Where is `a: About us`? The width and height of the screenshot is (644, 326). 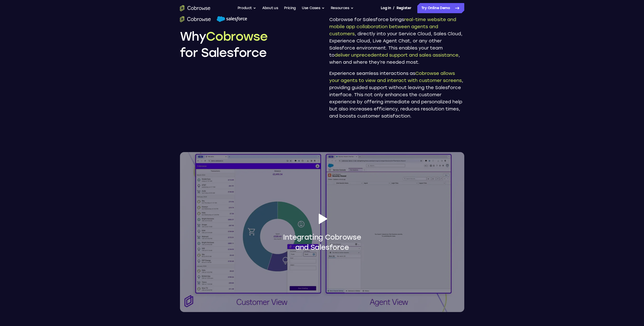 a: About us is located at coordinates (270, 8).